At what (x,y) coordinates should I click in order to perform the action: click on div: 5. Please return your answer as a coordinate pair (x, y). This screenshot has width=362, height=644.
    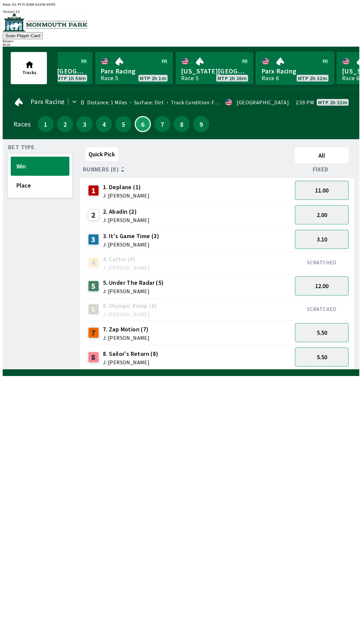
    Looking at the image, I should click on (94, 286).